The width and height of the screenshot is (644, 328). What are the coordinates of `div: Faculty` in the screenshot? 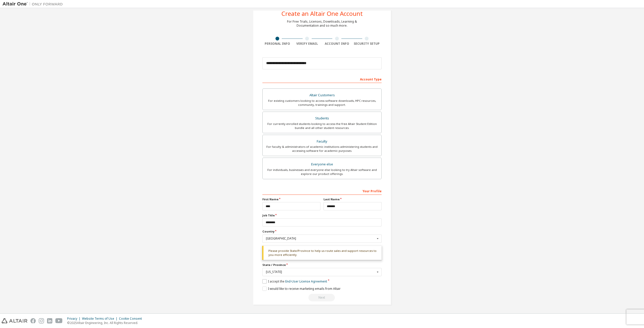 It's located at (322, 141).